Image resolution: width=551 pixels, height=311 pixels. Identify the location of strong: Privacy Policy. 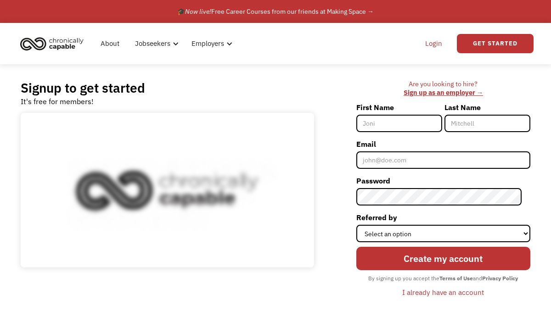
(500, 278).